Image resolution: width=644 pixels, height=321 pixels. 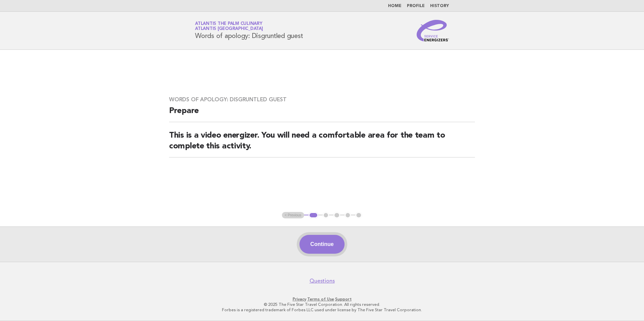 I want to click on p: © 2025 The Five Star Travel Corporation. All rights reserved., so click(x=322, y=305).